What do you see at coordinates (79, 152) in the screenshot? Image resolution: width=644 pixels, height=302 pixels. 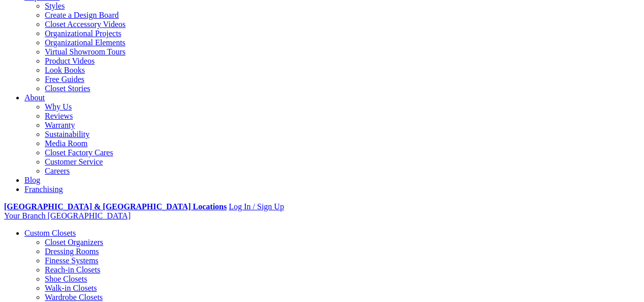 I see `a: Closet Factory Cares` at bounding box center [79, 152].